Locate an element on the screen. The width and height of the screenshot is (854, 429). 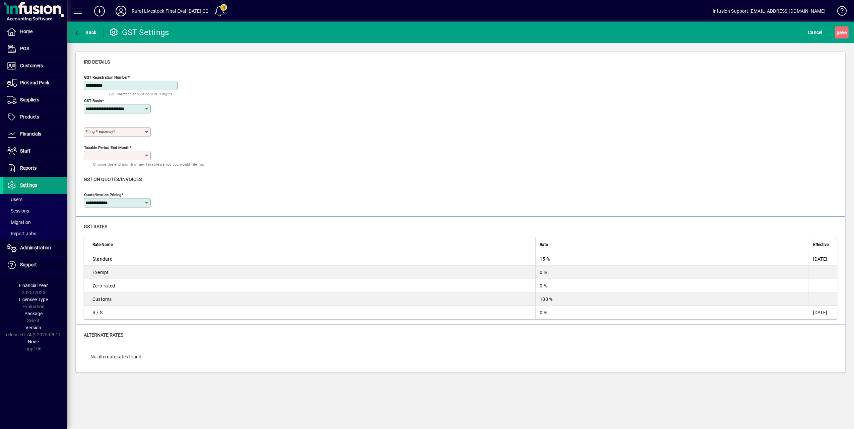
div: 100 % is located at coordinates (672, 299).